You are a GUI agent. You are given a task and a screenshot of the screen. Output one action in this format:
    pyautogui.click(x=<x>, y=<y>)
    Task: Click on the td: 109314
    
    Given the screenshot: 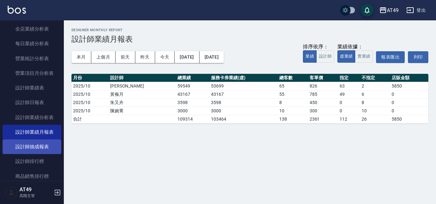 What is the action you would take?
    pyautogui.click(x=192, y=119)
    